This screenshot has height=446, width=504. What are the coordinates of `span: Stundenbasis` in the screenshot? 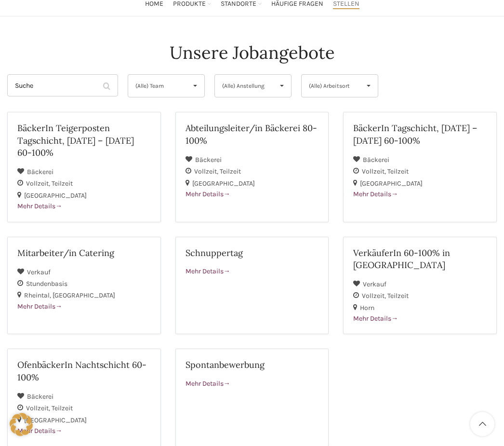 It's located at (47, 284).